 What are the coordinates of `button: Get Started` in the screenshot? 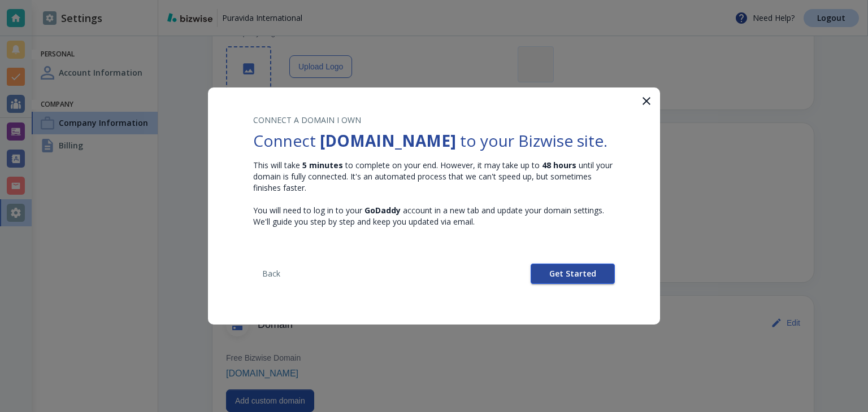 It's located at (573, 274).